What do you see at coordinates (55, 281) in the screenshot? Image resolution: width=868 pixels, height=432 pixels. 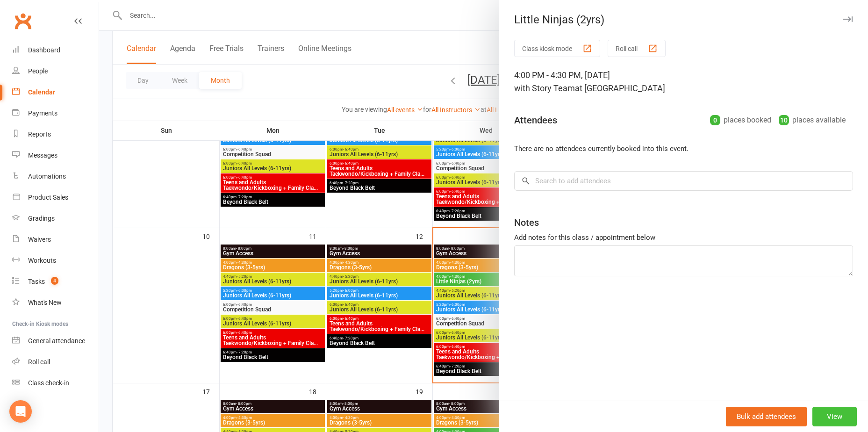 I see `a: Tasks 4` at bounding box center [55, 281].